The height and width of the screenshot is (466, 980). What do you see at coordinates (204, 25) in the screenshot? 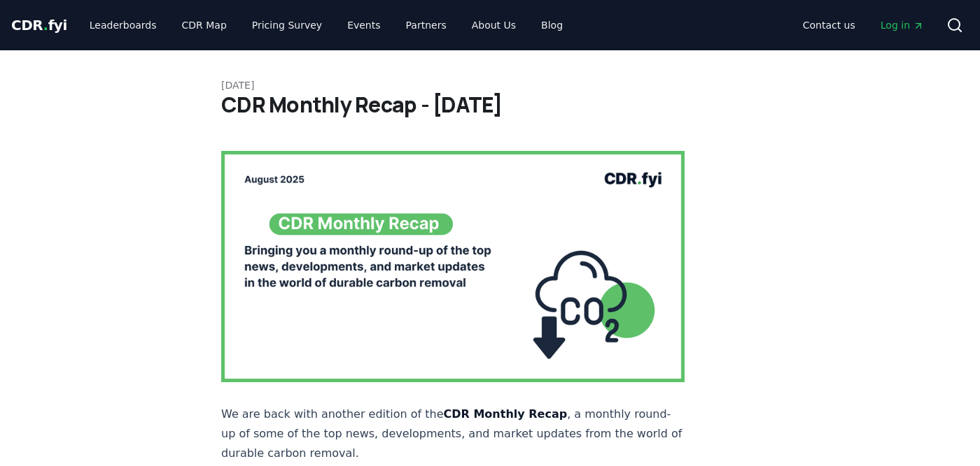
I see `a: CDR Map` at bounding box center [204, 25].